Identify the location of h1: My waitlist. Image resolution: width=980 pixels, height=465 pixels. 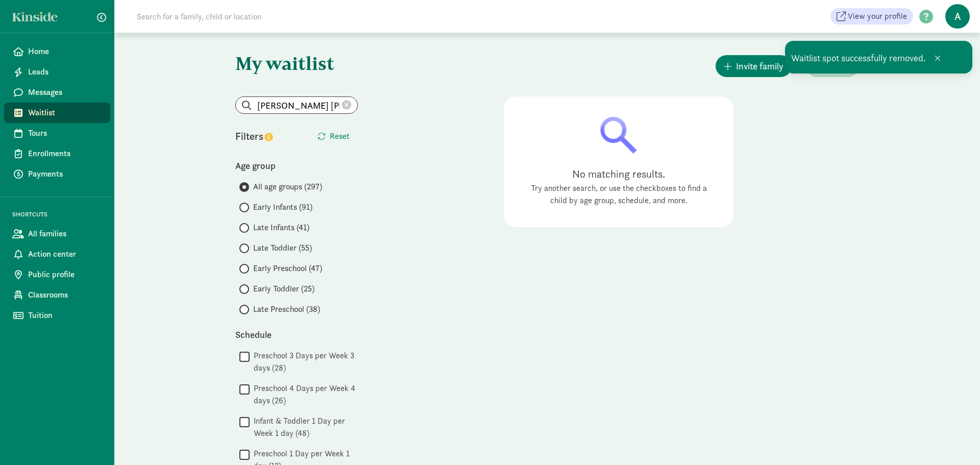
(296, 63).